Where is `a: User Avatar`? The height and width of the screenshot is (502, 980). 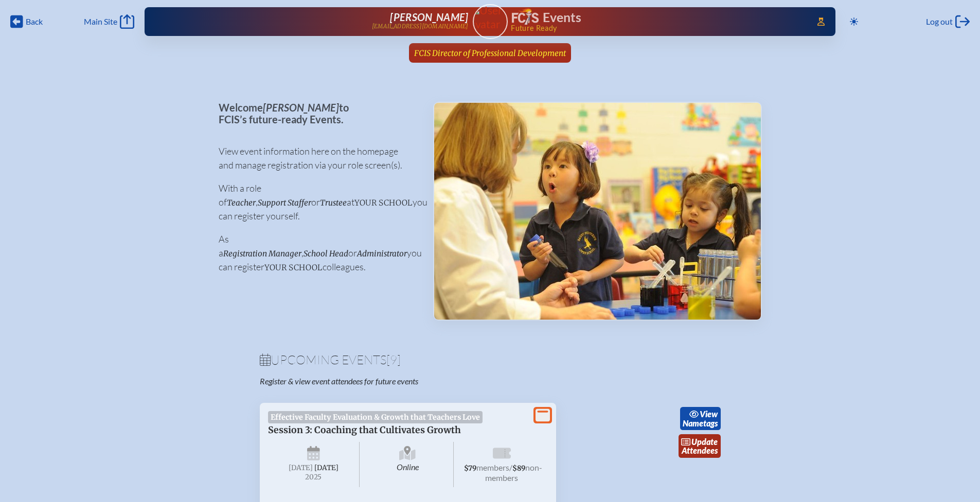 a: User Avatar is located at coordinates (490, 22).